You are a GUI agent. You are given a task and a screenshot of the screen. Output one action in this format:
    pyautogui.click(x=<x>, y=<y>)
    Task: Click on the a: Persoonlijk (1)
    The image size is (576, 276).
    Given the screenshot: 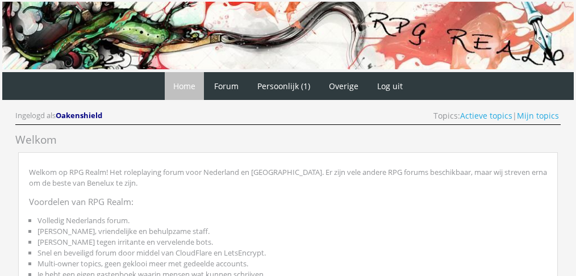 What is the action you would take?
    pyautogui.click(x=283, y=86)
    